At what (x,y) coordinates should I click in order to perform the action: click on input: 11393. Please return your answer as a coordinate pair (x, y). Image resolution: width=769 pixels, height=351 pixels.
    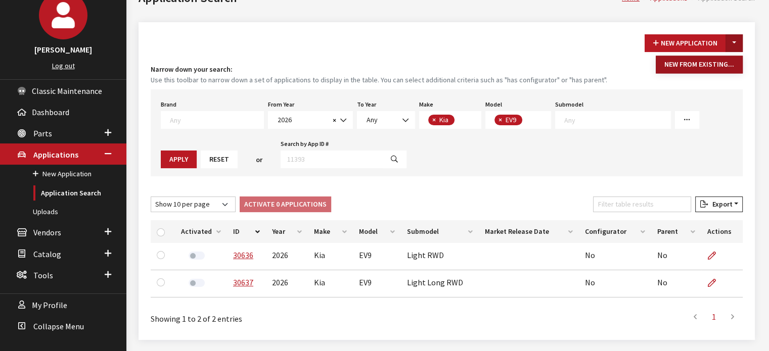
    Looking at the image, I should click on (332, 159).